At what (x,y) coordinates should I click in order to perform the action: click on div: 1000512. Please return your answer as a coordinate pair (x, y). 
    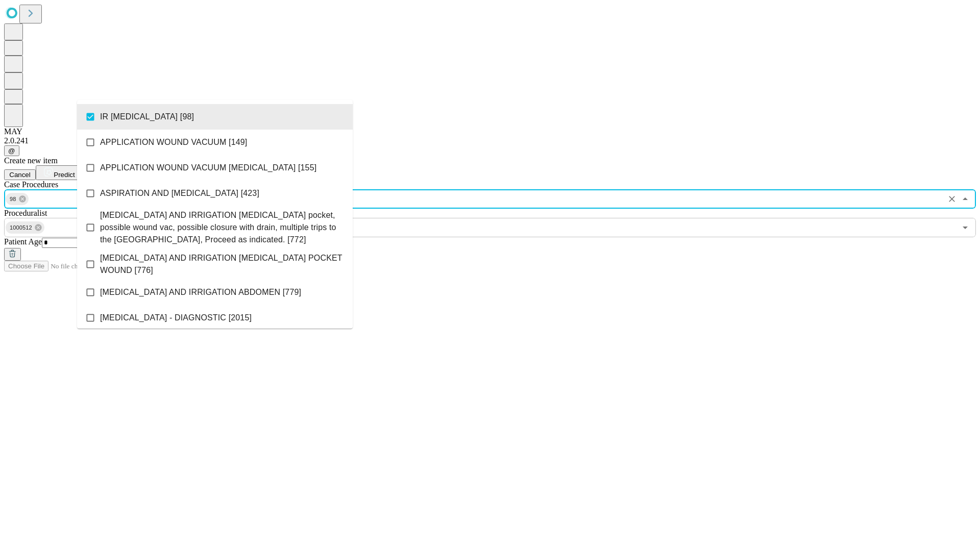
    Looking at the image, I should click on (25, 227).